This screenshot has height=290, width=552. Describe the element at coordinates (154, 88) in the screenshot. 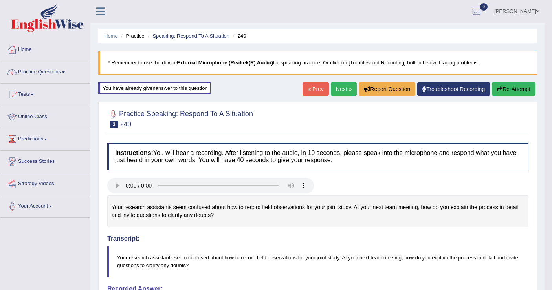

I see `div: You have already given answer to this question` at that location.